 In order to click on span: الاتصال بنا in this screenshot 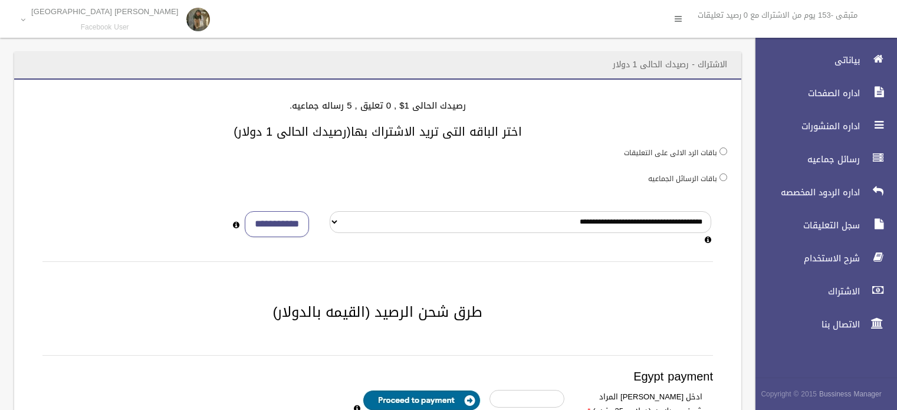, I will do `click(805, 325)`.